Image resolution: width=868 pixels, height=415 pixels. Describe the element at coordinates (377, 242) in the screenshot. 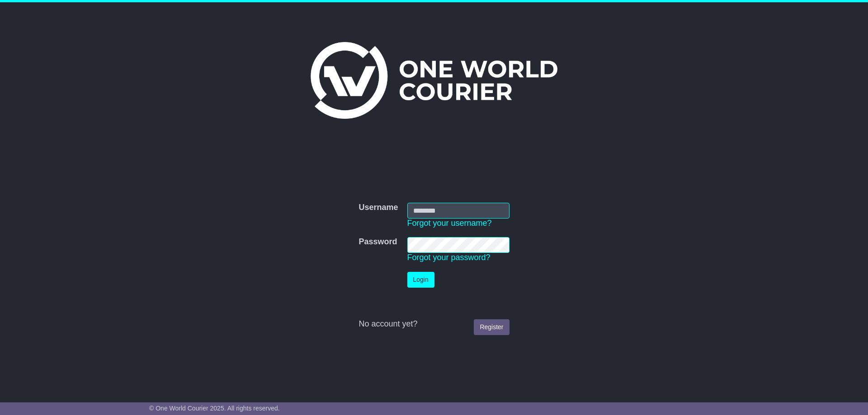

I see `label: Password` at that location.